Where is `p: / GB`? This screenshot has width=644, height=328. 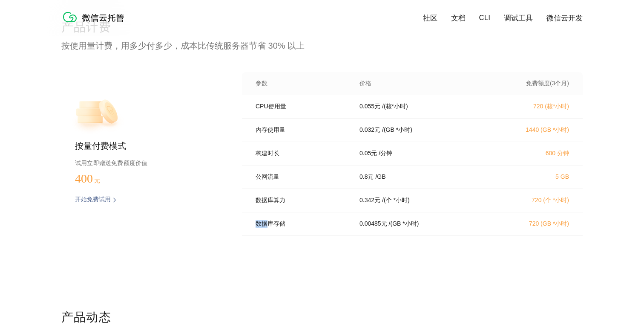 p: / GB is located at coordinates (380, 177).